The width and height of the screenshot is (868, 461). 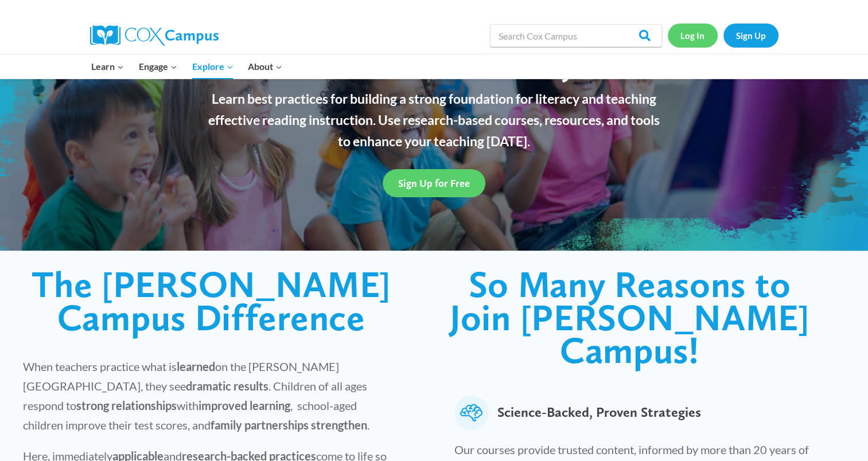 What do you see at coordinates (723, 35) in the screenshot?
I see `nav: Secondary Navigation` at bounding box center [723, 35].